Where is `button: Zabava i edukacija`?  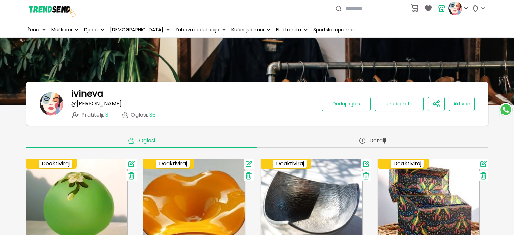 button: Zabava i edukacija is located at coordinates (201, 30).